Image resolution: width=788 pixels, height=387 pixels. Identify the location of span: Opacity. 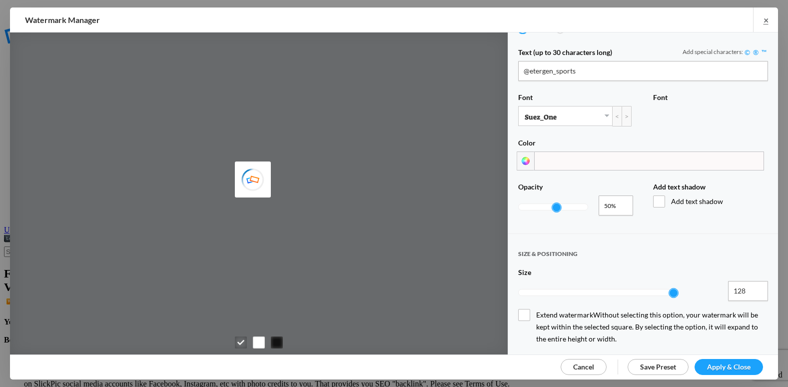
(530, 189).